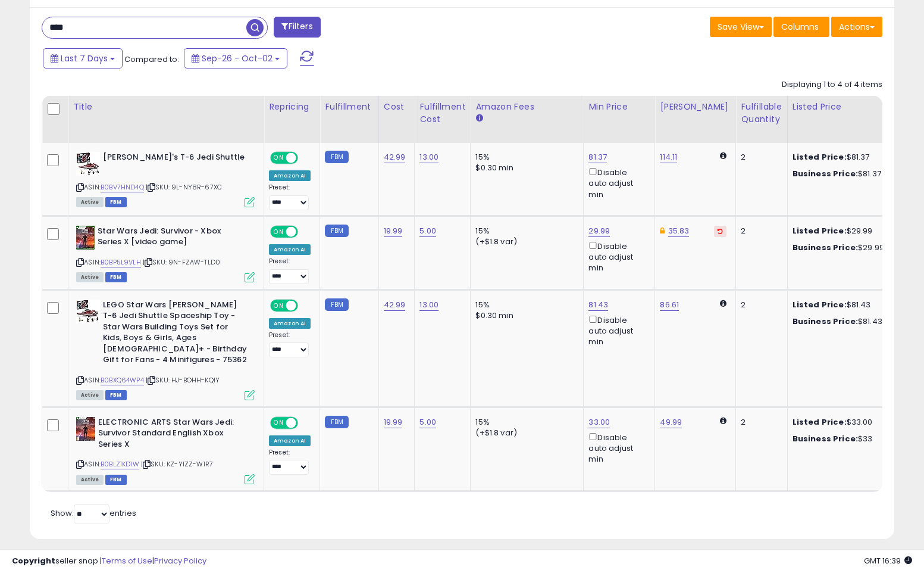 This screenshot has height=573, width=924. I want to click on img: 512zr1--d0L._SL40_.jpg, so click(85, 238).